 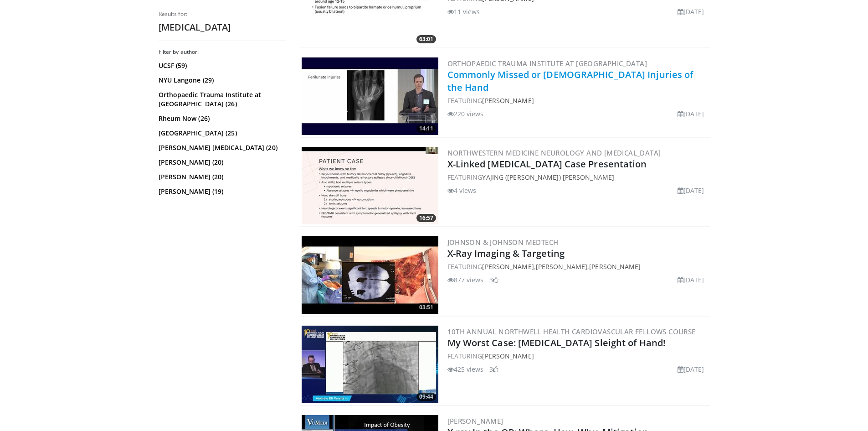 What do you see at coordinates (370, 185) in the screenshot?
I see `a: 16:57` at bounding box center [370, 185].